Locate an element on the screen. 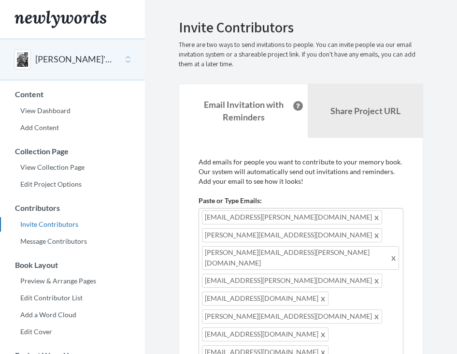 The height and width of the screenshot is (354, 457). strong: Email Invitation with Reminders is located at coordinates (244, 111).